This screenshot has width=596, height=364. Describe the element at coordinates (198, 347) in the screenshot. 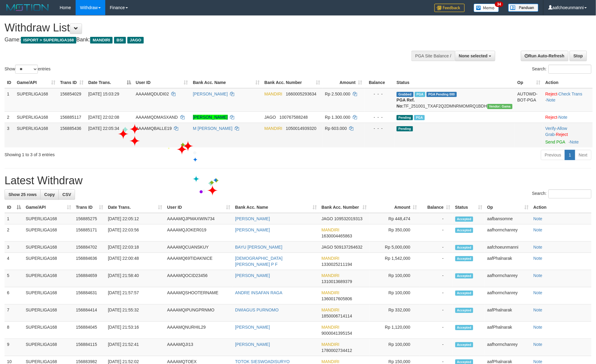

I see `td: AAAAMQJI13` at that location.